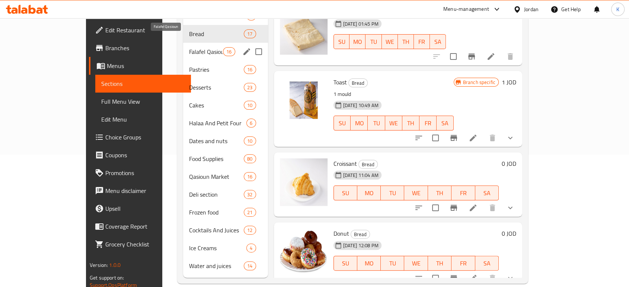  Describe the element at coordinates (140, 173) in the screenshot. I see `a: Promotions` at that location.